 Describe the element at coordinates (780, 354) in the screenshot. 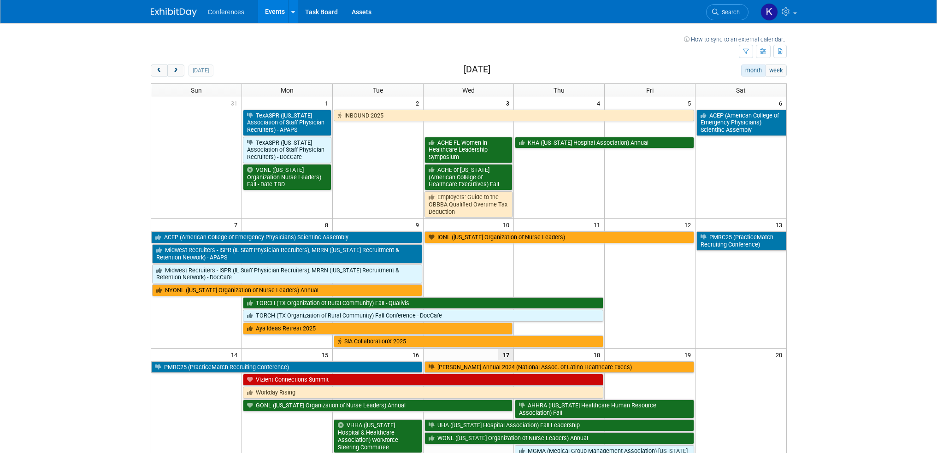

I see `span: 20` at that location.